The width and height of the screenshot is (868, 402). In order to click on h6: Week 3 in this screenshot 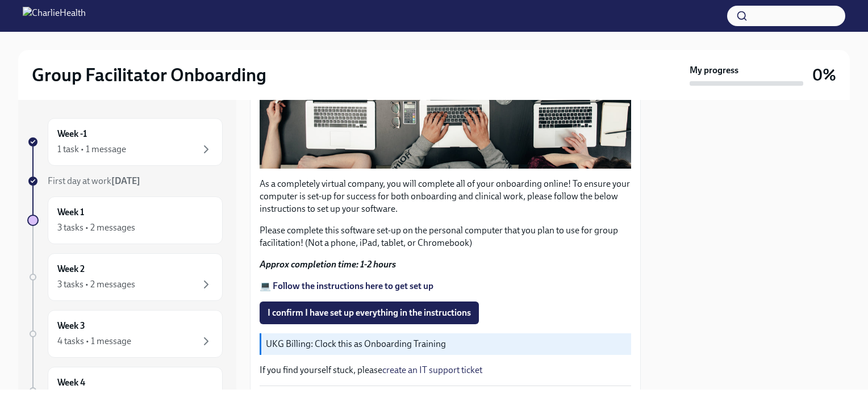, I will do `click(71, 326)`.